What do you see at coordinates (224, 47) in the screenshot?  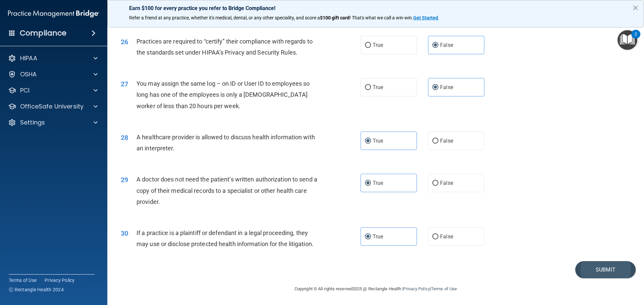 I see `span: Practices are required to “certify” their compliance with regards to the standards set under HIPA...` at bounding box center [224, 47].